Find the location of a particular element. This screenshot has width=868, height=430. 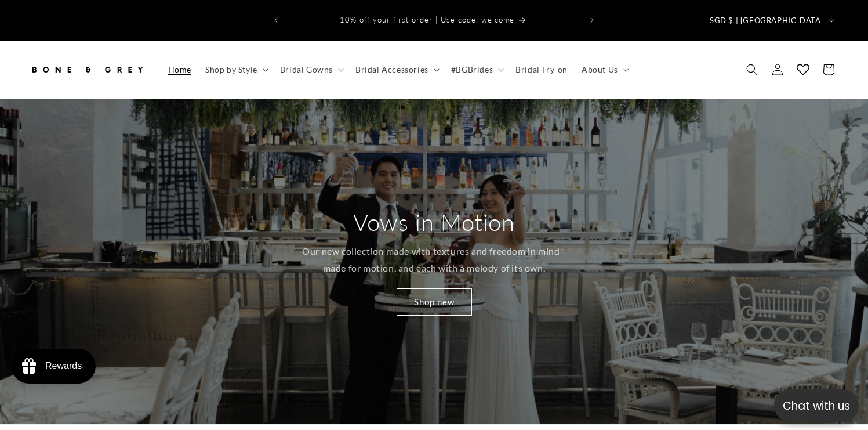

h2: Vows in Motion is located at coordinates (433, 222).